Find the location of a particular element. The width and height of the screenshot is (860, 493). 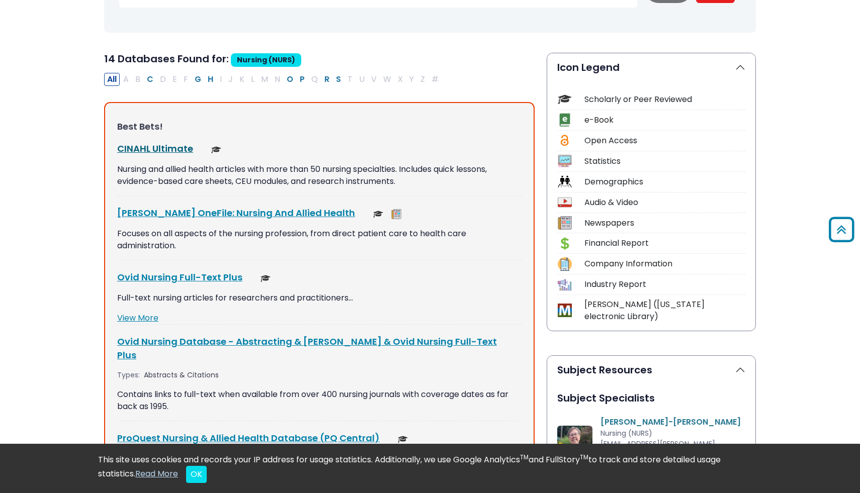

img: Icon Financial Report is located at coordinates (564, 243).